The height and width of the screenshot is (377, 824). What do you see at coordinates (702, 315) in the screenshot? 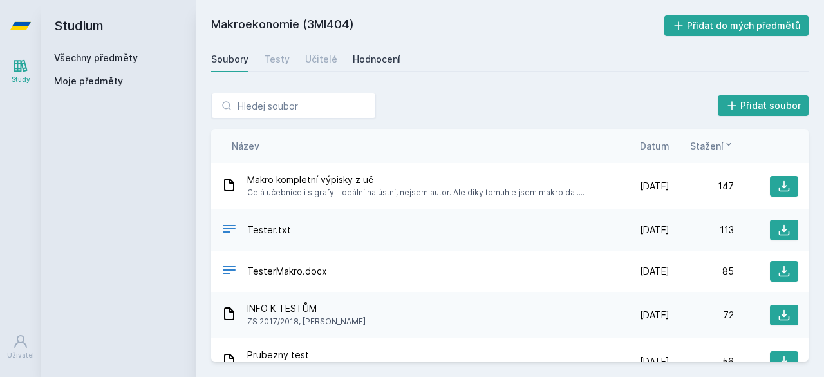
I see `div: 72` at bounding box center [702, 315].